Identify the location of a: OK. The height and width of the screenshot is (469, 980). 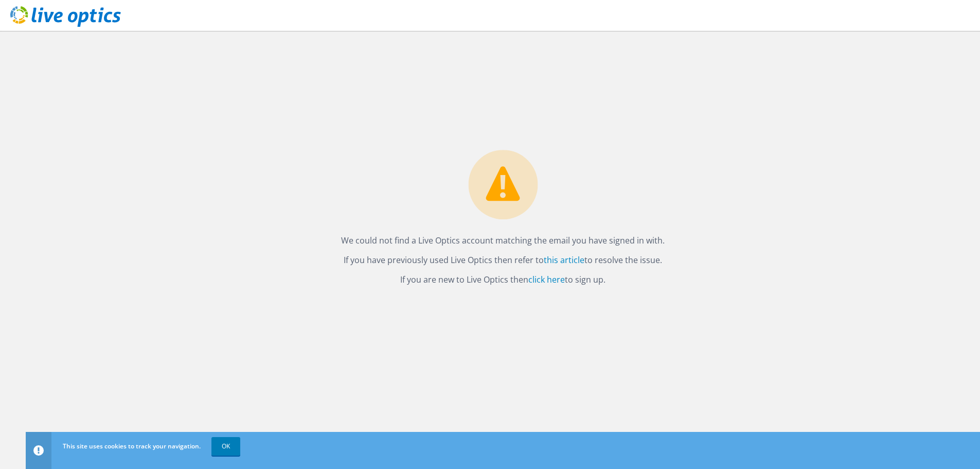
(226, 446).